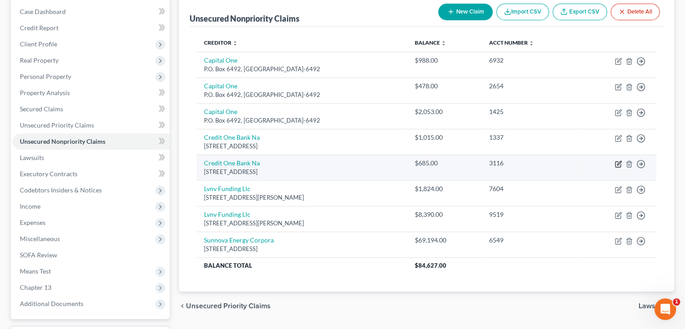 Image resolution: width=685 pixels, height=329 pixels. I want to click on div: 6549, so click(529, 240).